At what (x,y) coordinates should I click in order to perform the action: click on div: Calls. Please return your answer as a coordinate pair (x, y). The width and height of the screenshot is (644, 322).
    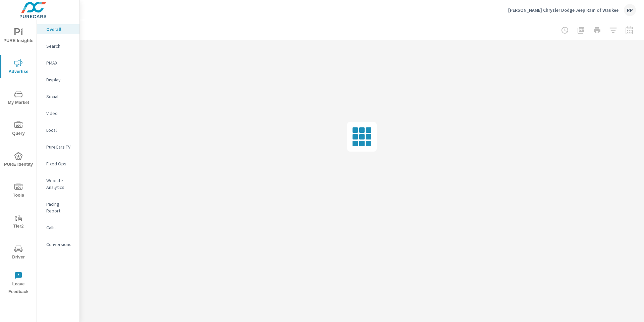
    Looking at the image, I should click on (58, 227).